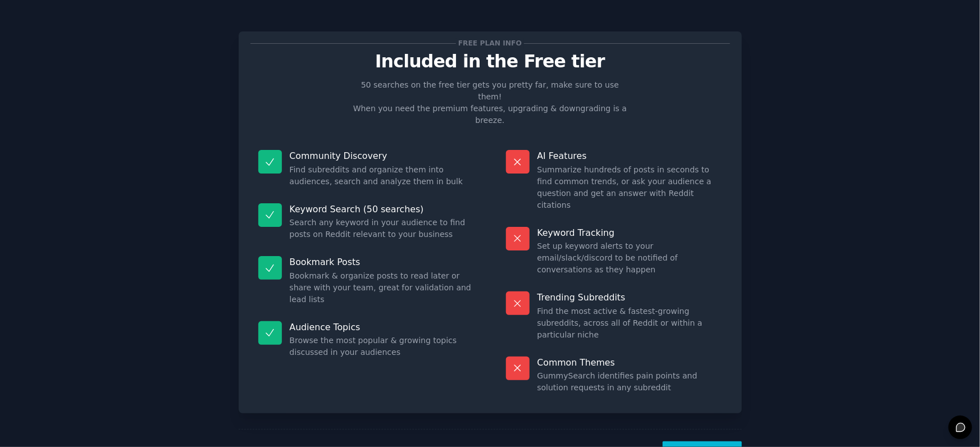 The height and width of the screenshot is (447, 980). I want to click on span: Free plan info, so click(490, 43).